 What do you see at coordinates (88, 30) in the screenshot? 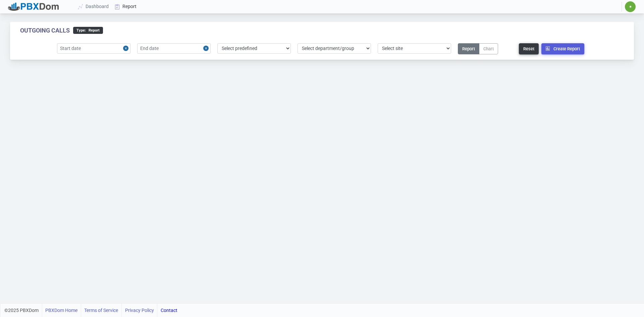
I see `div: type :` at bounding box center [88, 30].